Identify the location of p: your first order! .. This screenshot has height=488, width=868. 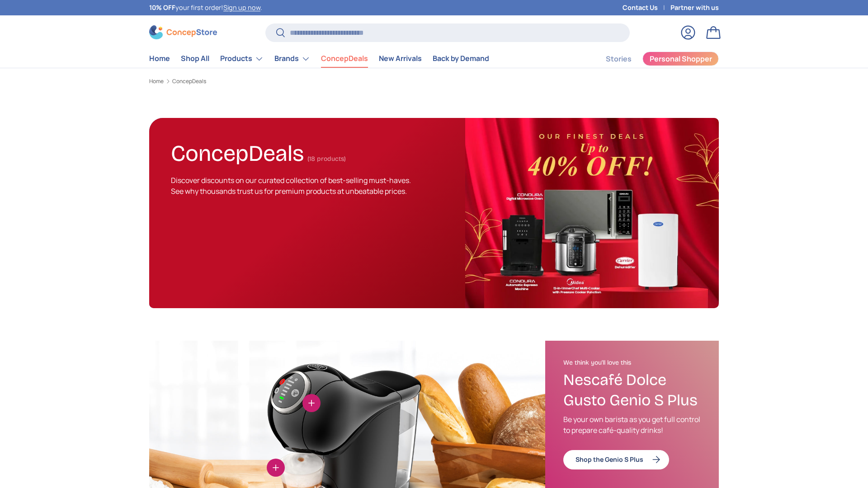
(205, 7).